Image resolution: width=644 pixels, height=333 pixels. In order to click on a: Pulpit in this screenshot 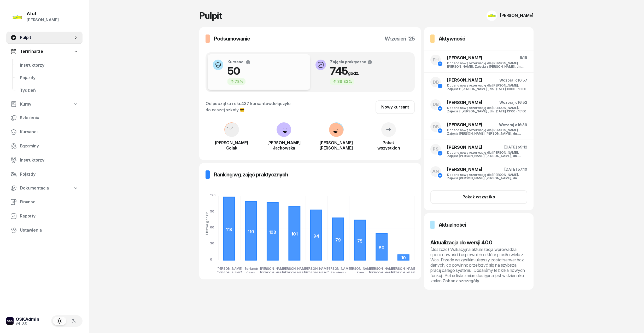, I will do `click(44, 38)`.